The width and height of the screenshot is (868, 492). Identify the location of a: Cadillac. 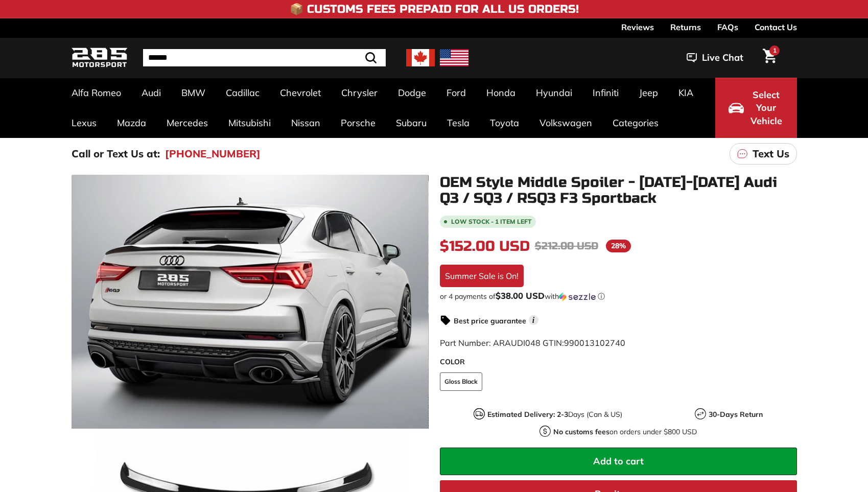
(243, 93).